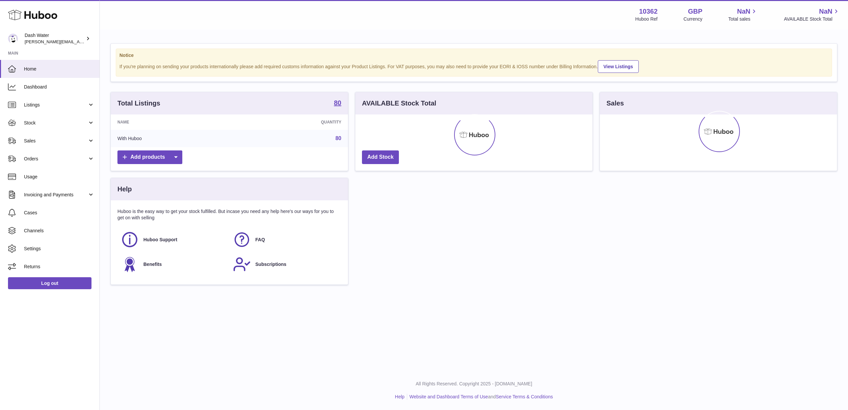 The image size is (848, 410). I want to click on strong: 80, so click(338, 103).